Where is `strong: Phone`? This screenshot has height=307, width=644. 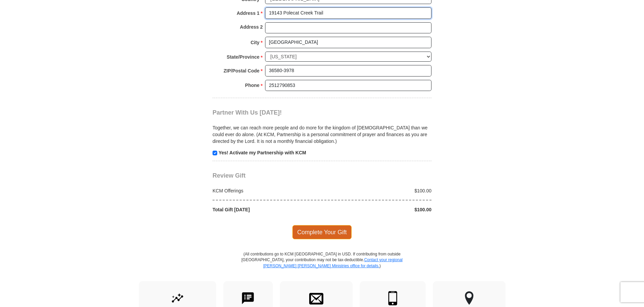 strong: Phone is located at coordinates (253, 85).